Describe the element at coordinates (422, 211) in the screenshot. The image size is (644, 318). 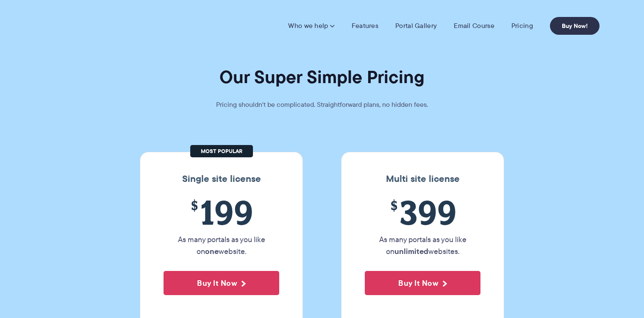
I see `span: 399` at that location.